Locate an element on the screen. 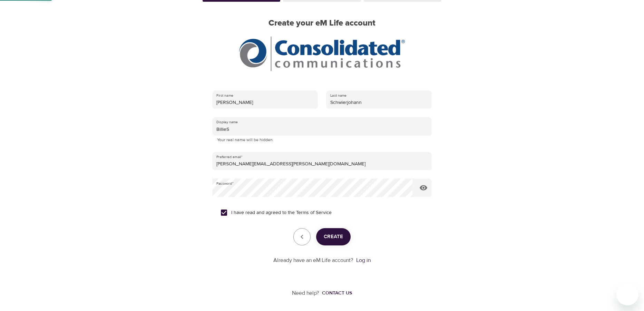 The image size is (644, 311). button: Create is located at coordinates (333, 237).